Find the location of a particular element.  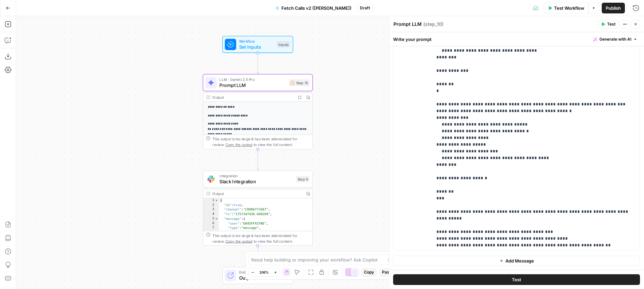

img: Slack-mark-RGB.png is located at coordinates (211, 179).